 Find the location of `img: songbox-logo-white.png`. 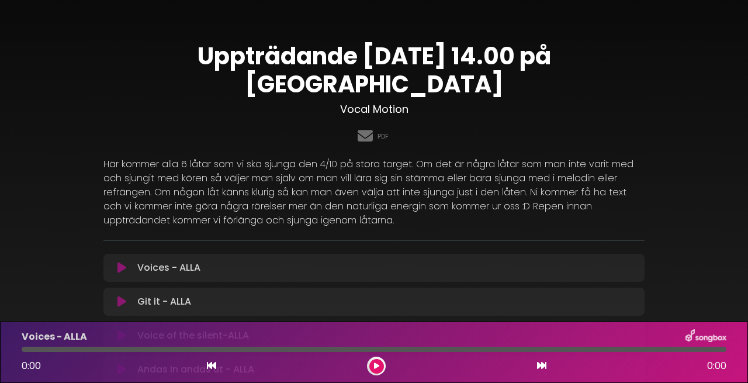

img: songbox-logo-white.png is located at coordinates (706, 337).